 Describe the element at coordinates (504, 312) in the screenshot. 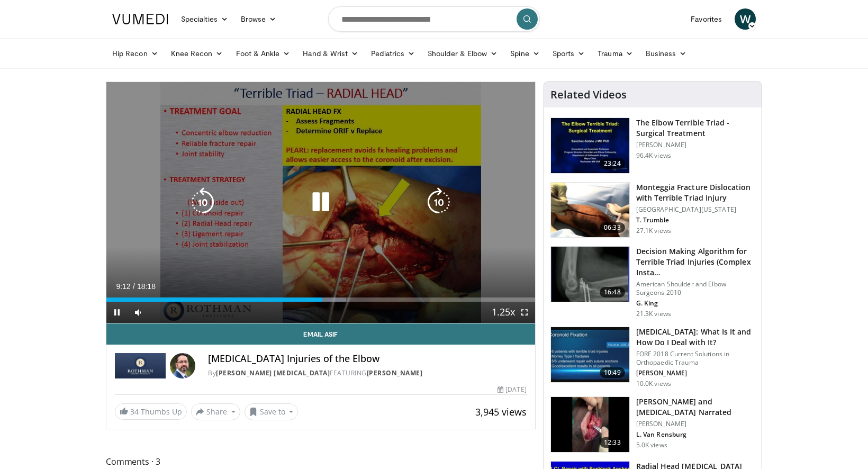

I see `button: Playback Rate` at that location.